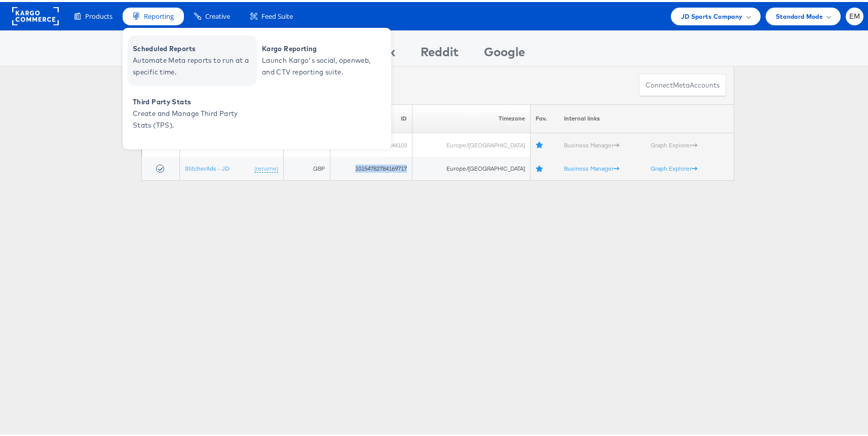 Image resolution: width=868 pixels, height=436 pixels. Describe the element at coordinates (99, 14) in the screenshot. I see `span: Products` at that location.